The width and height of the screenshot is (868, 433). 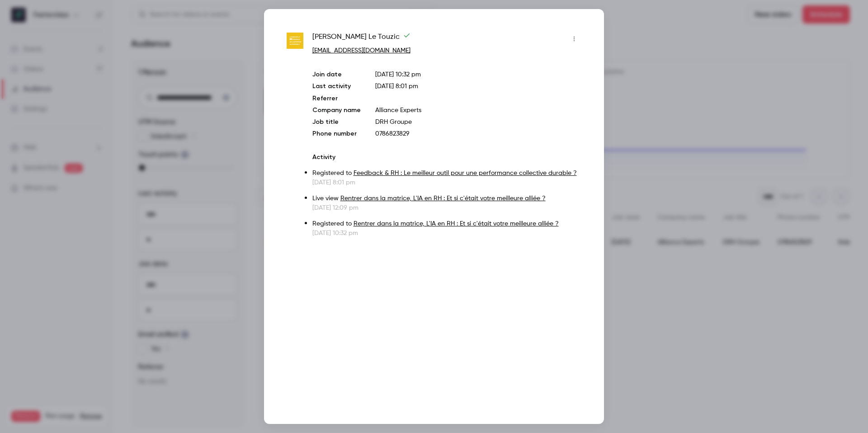 What do you see at coordinates (447, 199) in the screenshot?
I see `p: Live view` at bounding box center [447, 199].